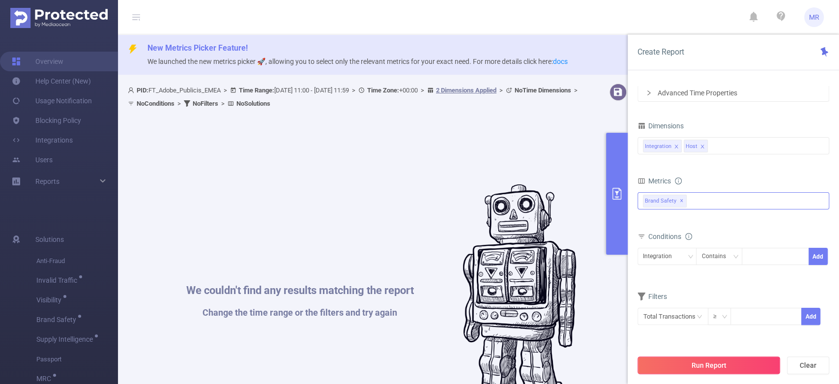 The height and width of the screenshot is (384, 839). What do you see at coordinates (652, 296) in the screenshot?
I see `span: Filters` at bounding box center [652, 296].